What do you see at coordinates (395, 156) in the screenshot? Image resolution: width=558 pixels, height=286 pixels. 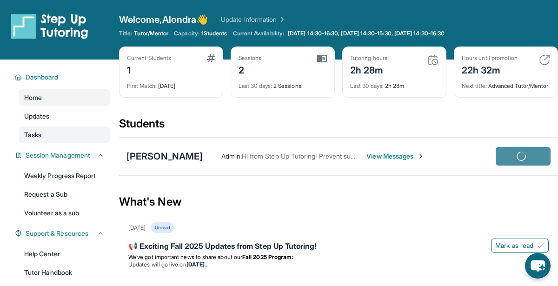 I see `span: View Messages` at bounding box center [395, 156].